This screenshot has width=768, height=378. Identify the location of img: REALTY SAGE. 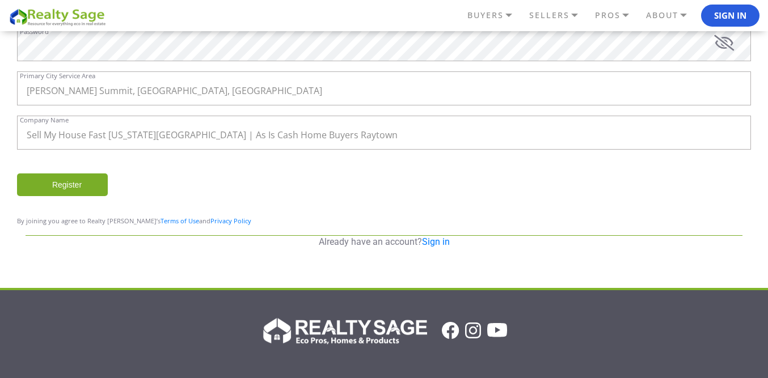
(60, 16).